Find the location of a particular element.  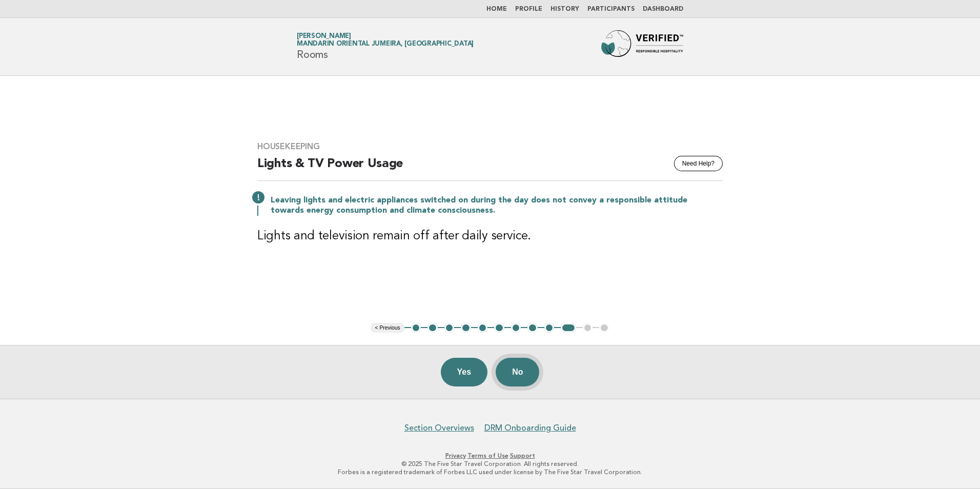

a: Support is located at coordinates (522, 455).